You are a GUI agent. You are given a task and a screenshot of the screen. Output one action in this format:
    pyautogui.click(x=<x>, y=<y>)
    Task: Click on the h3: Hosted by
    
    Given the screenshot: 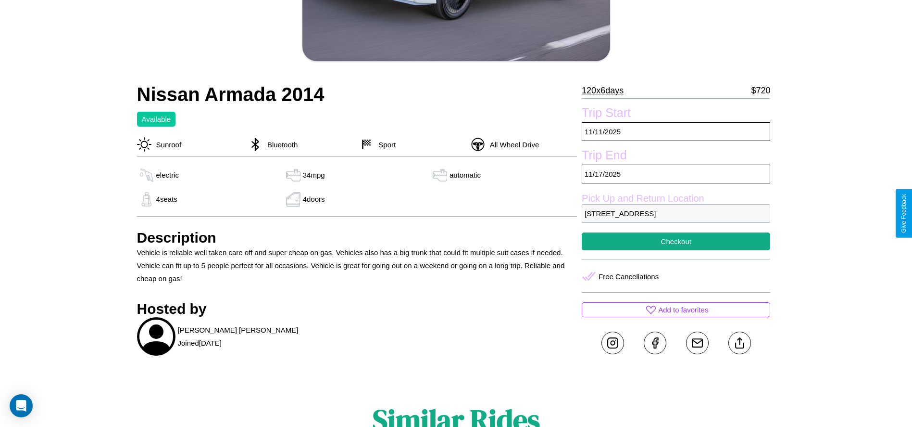 What is the action you would take?
    pyautogui.click(x=357, y=309)
    